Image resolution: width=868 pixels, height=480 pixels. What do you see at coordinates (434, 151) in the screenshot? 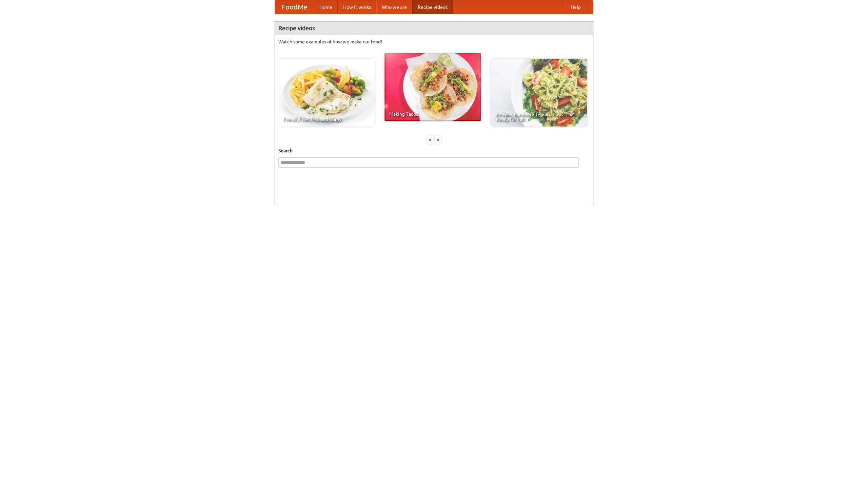
I see `h5: Search` at bounding box center [434, 151].